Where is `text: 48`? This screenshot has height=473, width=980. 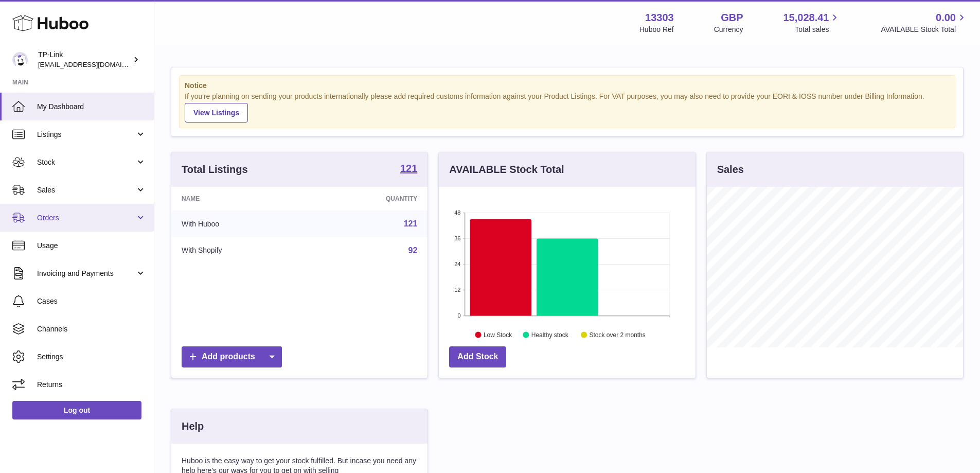 text: 48 is located at coordinates (458, 213).